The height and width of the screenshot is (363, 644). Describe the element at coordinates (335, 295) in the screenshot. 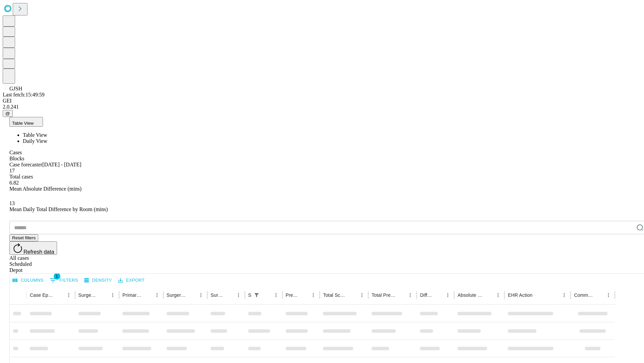

I see `div: Total Scheduled Duration` at that location.